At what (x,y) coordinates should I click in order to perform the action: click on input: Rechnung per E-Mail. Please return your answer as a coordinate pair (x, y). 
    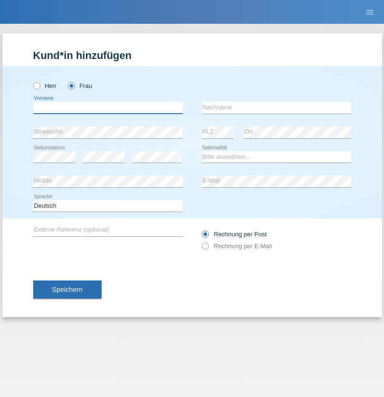
    Looking at the image, I should click on (205, 248).